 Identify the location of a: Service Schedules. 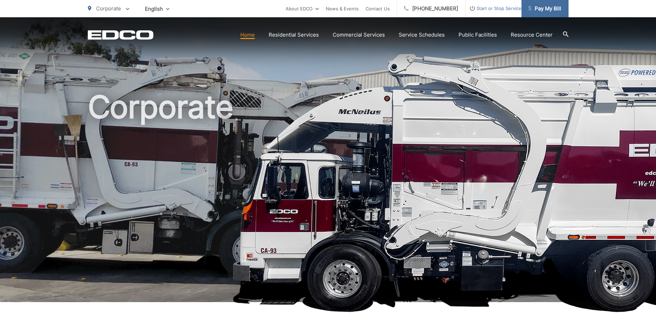
(421, 35).